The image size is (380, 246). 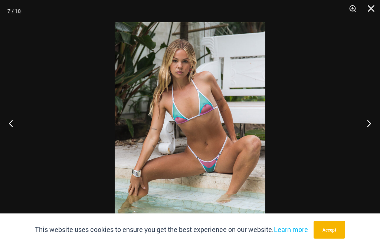 I want to click on button: Accept, so click(x=329, y=230).